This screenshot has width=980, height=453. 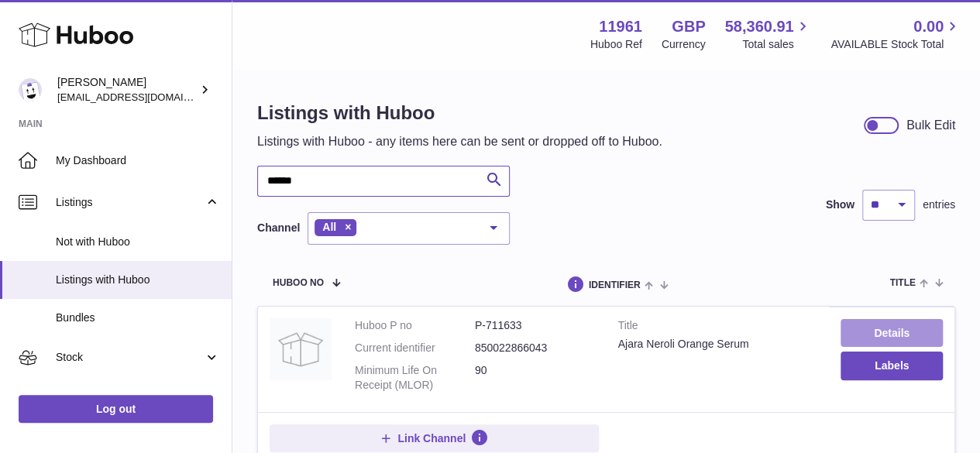 What do you see at coordinates (718, 343) in the screenshot?
I see `div: Ajara Neroli Orange Serum` at bounding box center [718, 343].